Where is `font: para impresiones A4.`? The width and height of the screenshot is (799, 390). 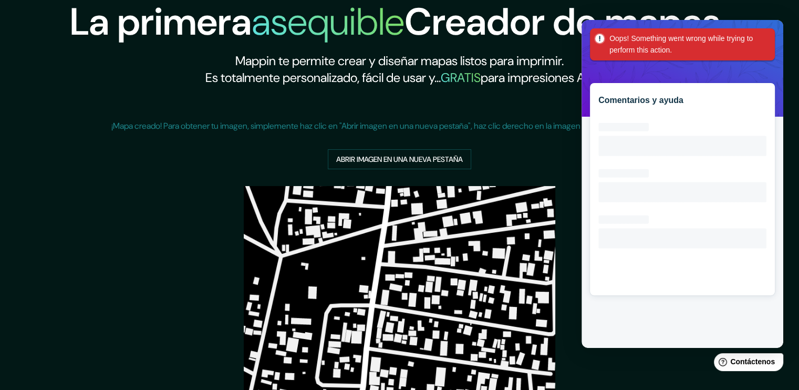
font: para impresiones A4. is located at coordinates (537, 77).